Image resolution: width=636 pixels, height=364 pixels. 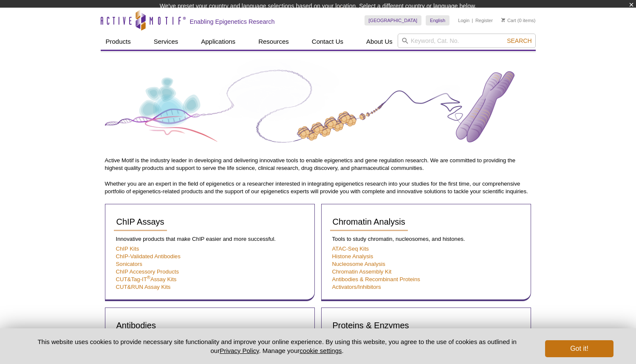 What do you see at coordinates (239, 351) in the screenshot?
I see `a: Privacy Policy` at bounding box center [239, 351].